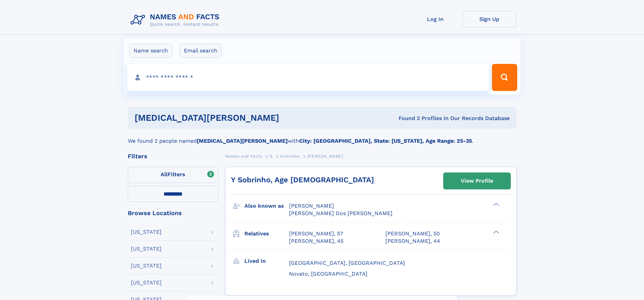 The image size is (644, 300). I want to click on img: Logo Names and Facts, so click(177, 20).